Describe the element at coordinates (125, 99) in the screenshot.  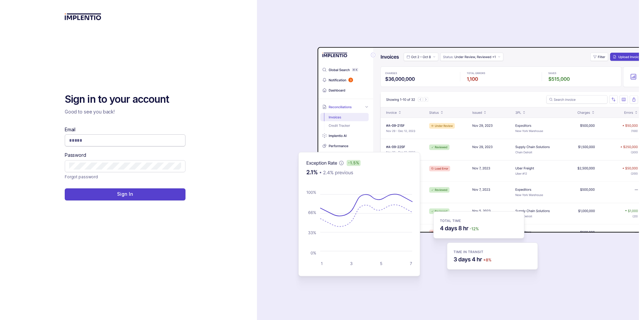
I see `h2: Sign in to your account` at that location.